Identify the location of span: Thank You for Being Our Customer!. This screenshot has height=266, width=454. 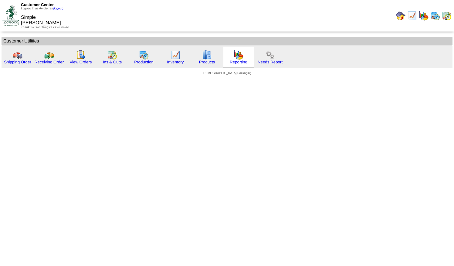
(45, 27).